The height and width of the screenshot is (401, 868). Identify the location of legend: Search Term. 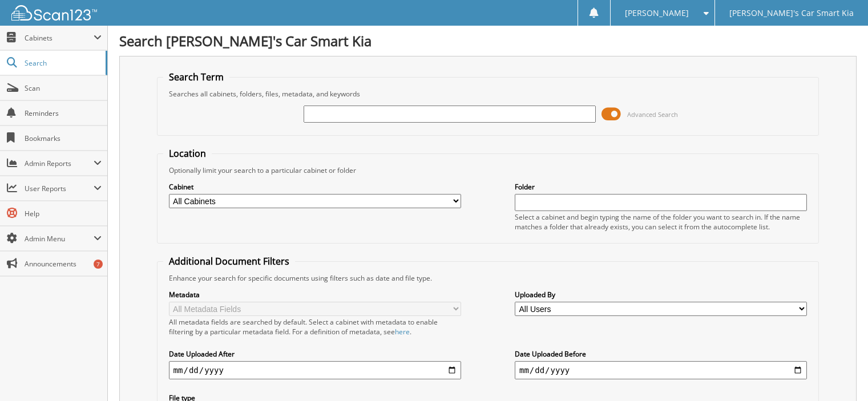
(196, 77).